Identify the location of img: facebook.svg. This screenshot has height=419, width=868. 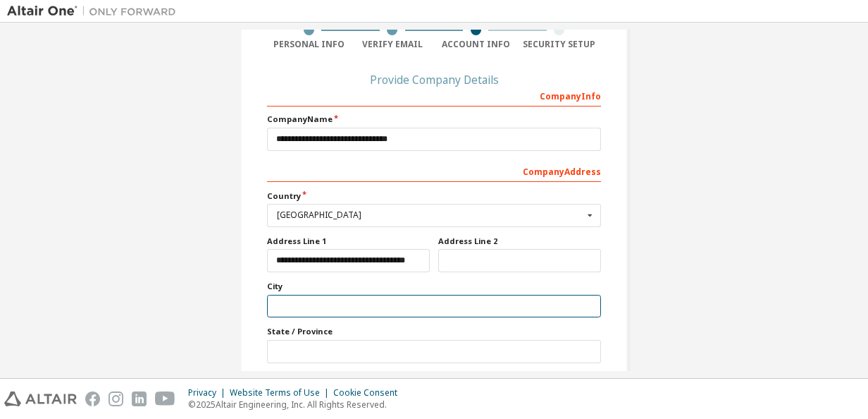
(92, 398).